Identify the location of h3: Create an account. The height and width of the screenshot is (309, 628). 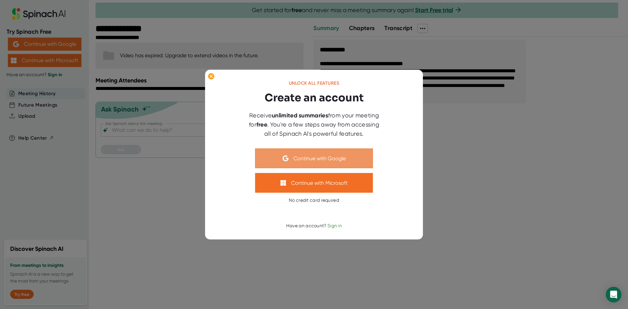
(314, 98).